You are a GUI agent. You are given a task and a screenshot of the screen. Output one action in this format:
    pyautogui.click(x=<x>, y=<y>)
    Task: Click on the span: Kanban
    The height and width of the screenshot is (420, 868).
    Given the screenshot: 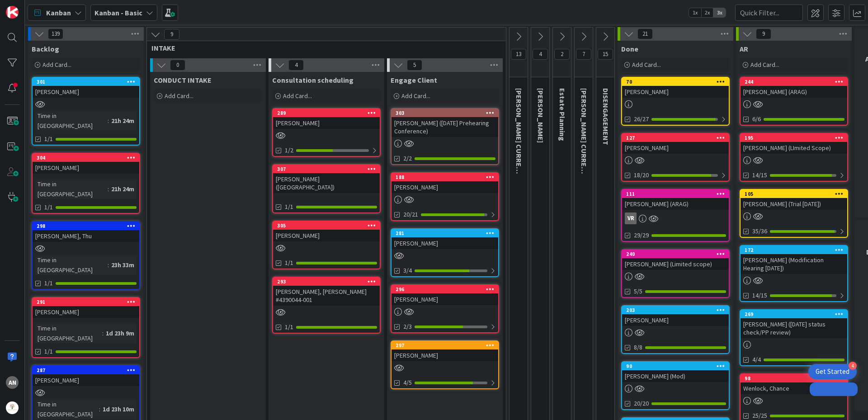 What is the action you would take?
    pyautogui.click(x=58, y=13)
    